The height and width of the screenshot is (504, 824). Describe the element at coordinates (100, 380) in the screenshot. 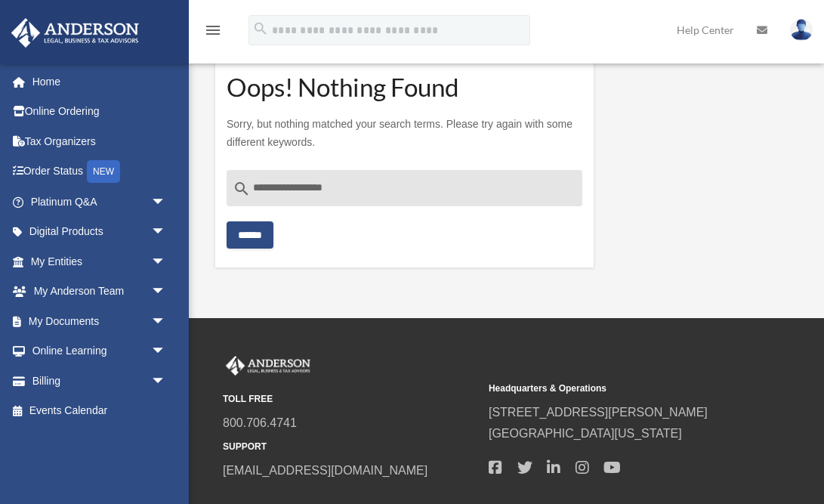

I see `a: Billingarrow_drop_down` at that location.